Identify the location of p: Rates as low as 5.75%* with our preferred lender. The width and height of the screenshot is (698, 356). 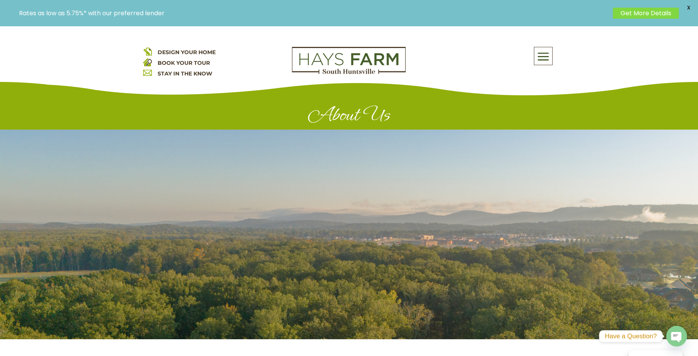
(314, 13).